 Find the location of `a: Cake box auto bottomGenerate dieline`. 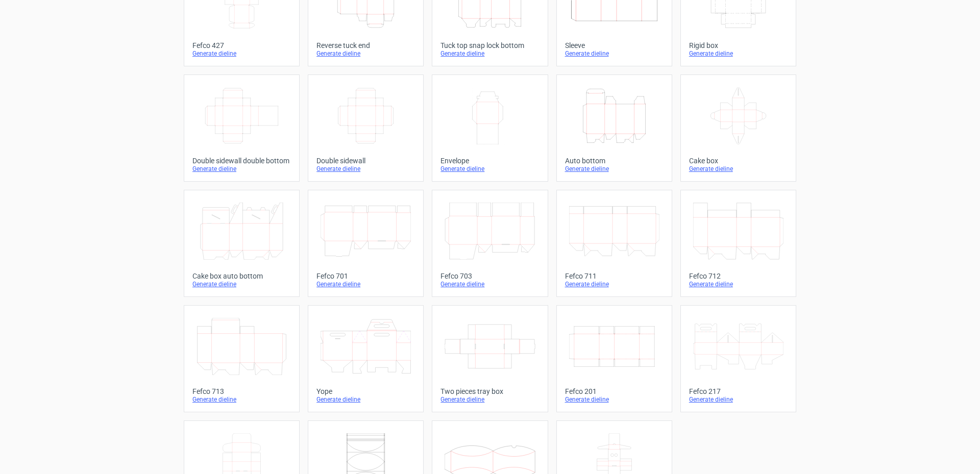

a: Cake box auto bottomGenerate dieline is located at coordinates (241, 243).